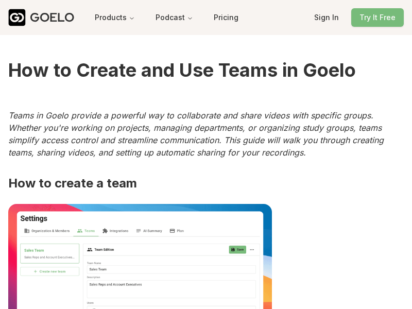 The width and height of the screenshot is (412, 309). What do you see at coordinates (206, 134) in the screenshot?
I see `p: Teams in Goelo provide a powerful way to collaborate and share videos with specific groups. Wheth...` at bounding box center [206, 134].